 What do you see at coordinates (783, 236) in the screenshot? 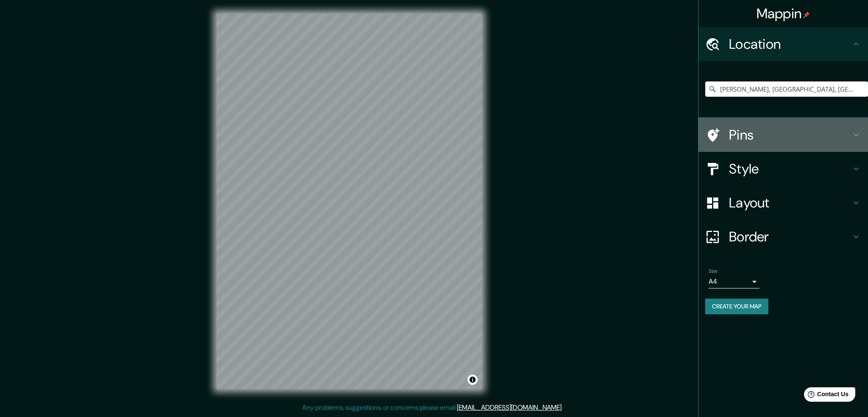
I see `div: Border` at bounding box center [783, 236].